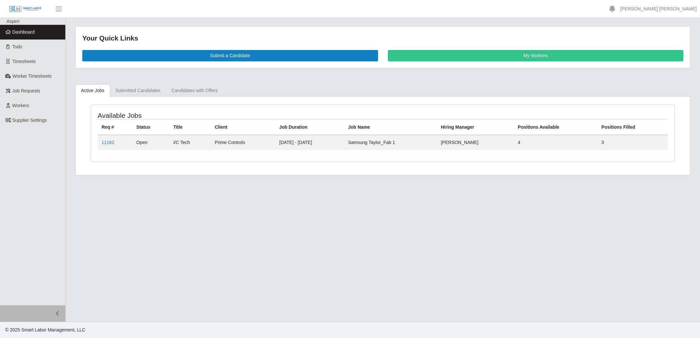  I want to click on td: I/C Tech, so click(190, 142).